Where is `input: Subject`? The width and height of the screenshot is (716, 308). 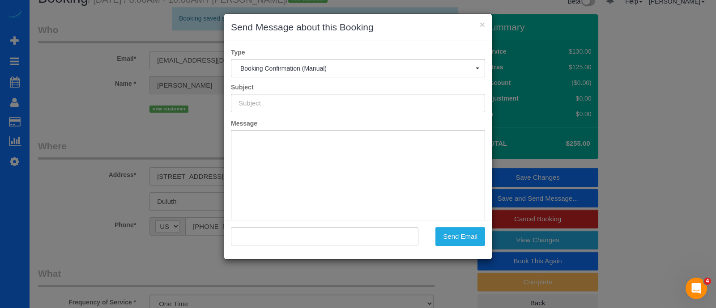
input: Subject is located at coordinates (358, 103).